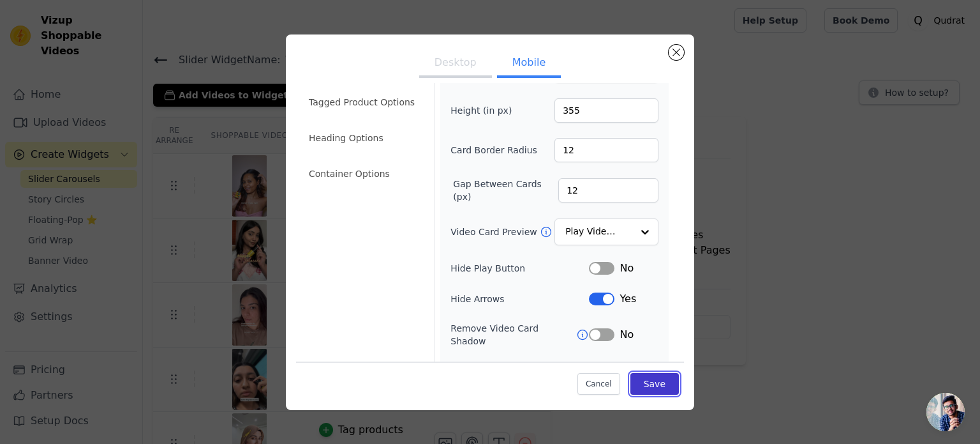 The image size is (980, 444). What do you see at coordinates (505, 190) in the screenshot?
I see `label: Gap Between Cards (px)` at bounding box center [505, 190].